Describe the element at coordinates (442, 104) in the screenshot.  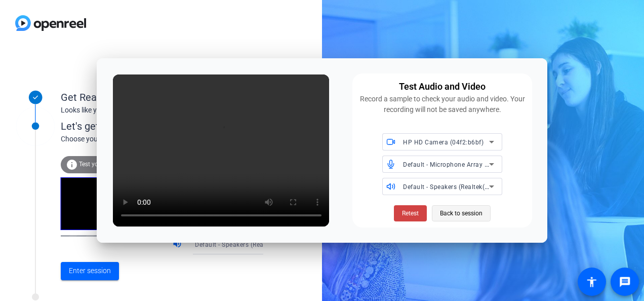
I see `div: Record a sample to check your audio and video. Your recording will not be saved anywhere.` at that location.